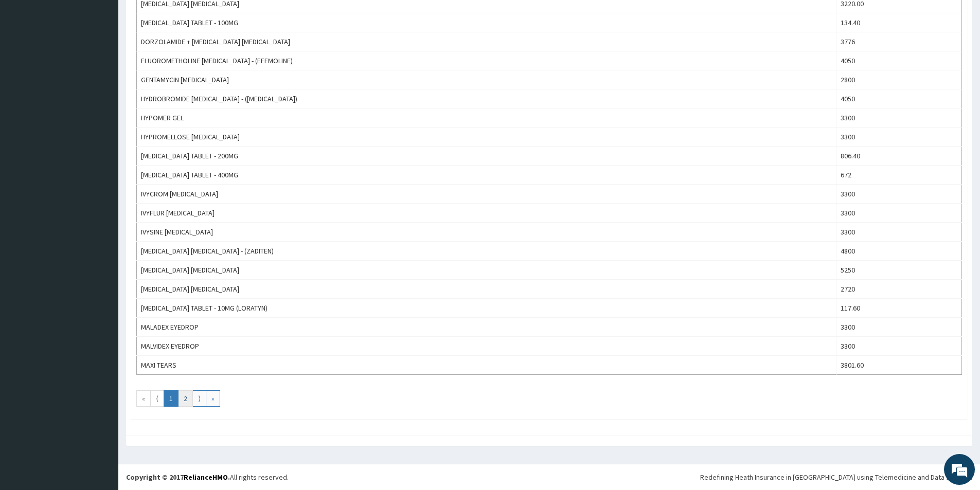 This screenshot has width=980, height=490. What do you see at coordinates (199, 398) in the screenshot?
I see `a: Go to next page` at bounding box center [199, 398].